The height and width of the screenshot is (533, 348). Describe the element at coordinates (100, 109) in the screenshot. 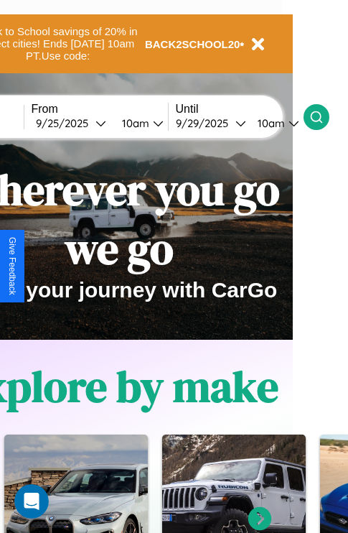

I see `label: From` at that location.